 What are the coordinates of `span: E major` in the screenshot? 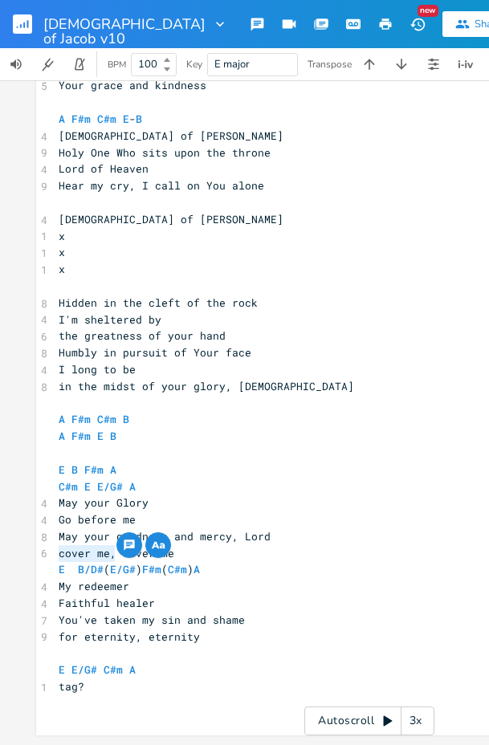 It's located at (232, 64).